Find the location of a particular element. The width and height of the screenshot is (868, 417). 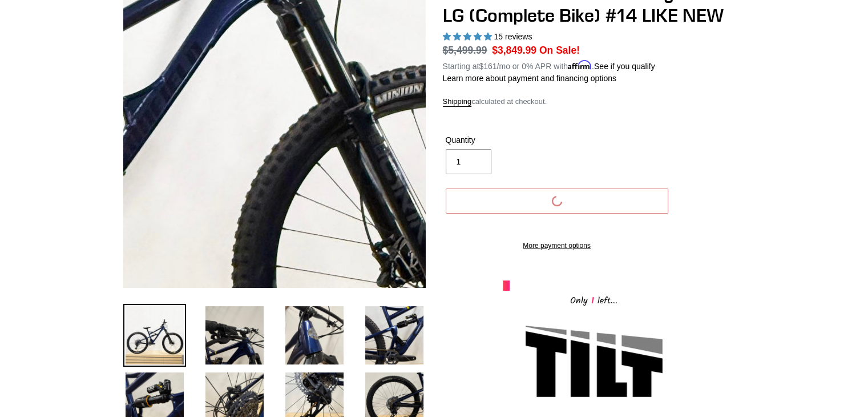

a: Learn more about payment and financing options is located at coordinates (530, 78).